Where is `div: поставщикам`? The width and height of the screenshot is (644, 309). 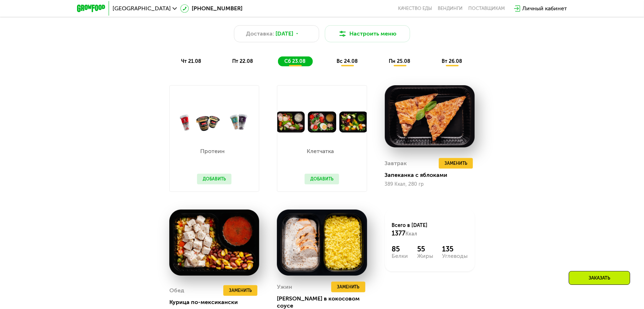
div: поставщикам is located at coordinates (486, 8).